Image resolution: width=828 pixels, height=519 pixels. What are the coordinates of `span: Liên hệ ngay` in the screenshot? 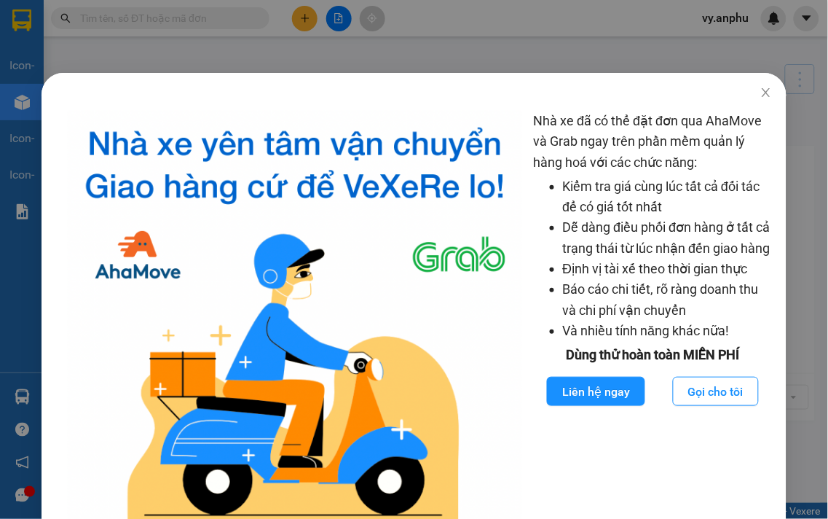 It's located at (596, 391).